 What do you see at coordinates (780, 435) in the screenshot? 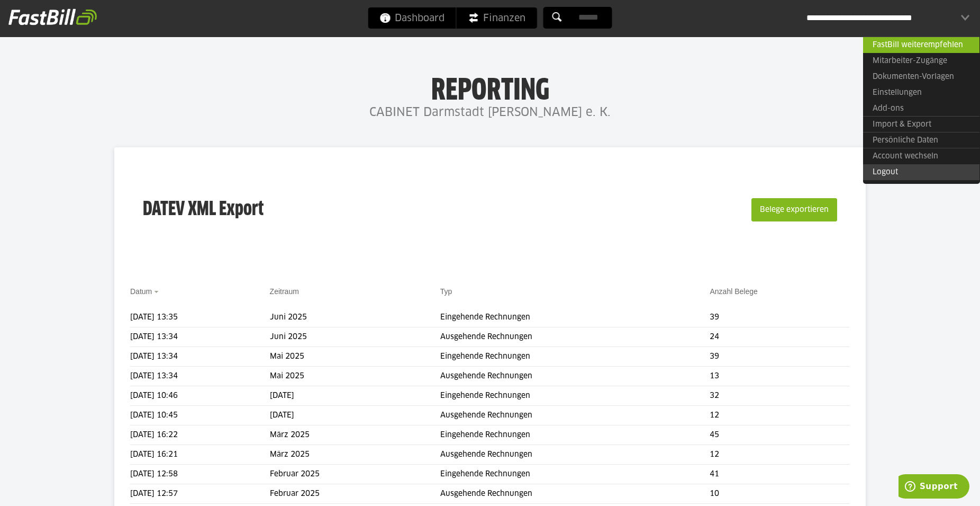
I see `td: 45` at bounding box center [780, 435].